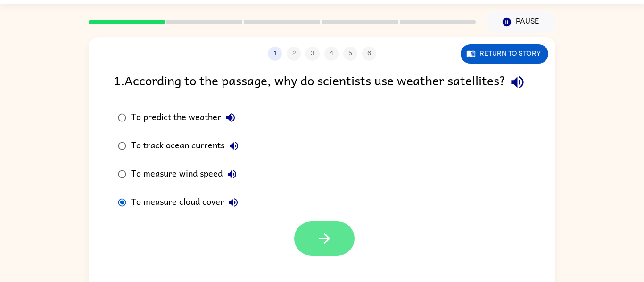  What do you see at coordinates (187, 202) in the screenshot?
I see `div: To measure cloud cover` at bounding box center [187, 202].